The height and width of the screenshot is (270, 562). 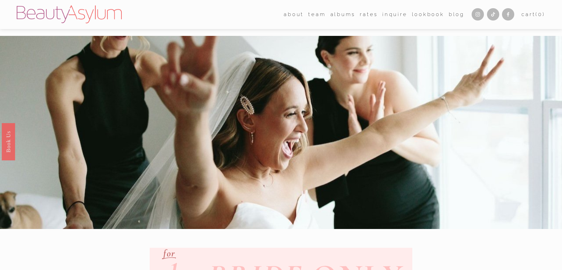 What do you see at coordinates (493, 14) in the screenshot?
I see `a: TikTok` at bounding box center [493, 14].